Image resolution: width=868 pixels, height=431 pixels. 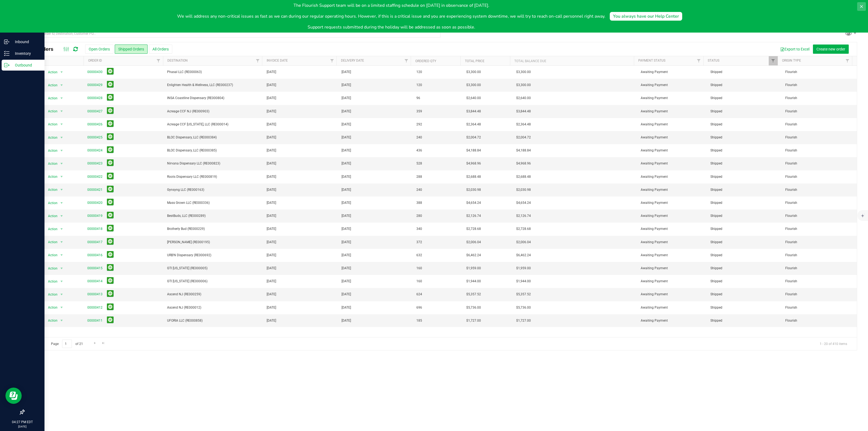 I want to click on span: $4,968.96, so click(x=524, y=163).